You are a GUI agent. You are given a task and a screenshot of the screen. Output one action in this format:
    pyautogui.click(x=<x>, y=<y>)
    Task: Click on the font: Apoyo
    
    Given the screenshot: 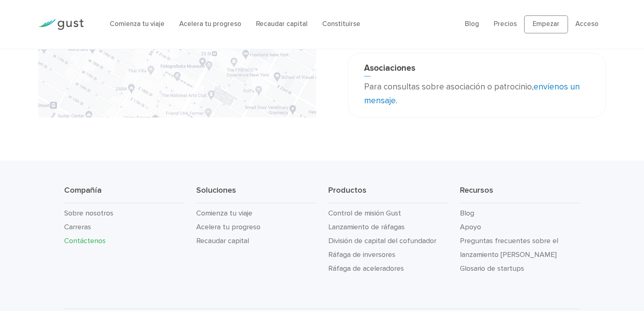 What is the action you would take?
    pyautogui.click(x=471, y=227)
    